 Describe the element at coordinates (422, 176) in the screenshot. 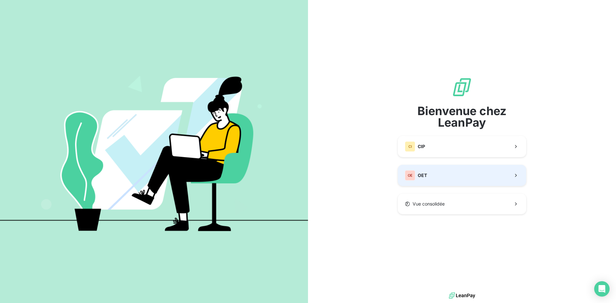

I see `span: OET` at that location.